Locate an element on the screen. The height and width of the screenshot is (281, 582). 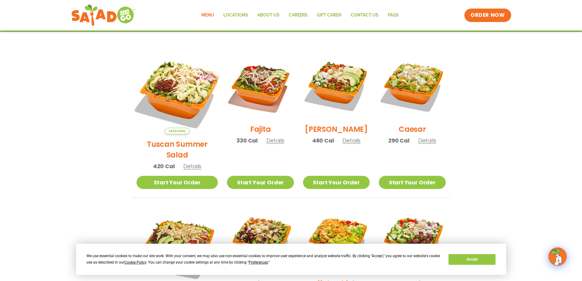
a: Locations is located at coordinates (235, 15).